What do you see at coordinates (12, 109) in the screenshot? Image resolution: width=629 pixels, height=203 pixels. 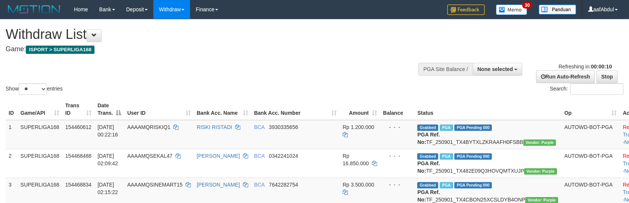 I see `th: ID` at bounding box center [12, 109].